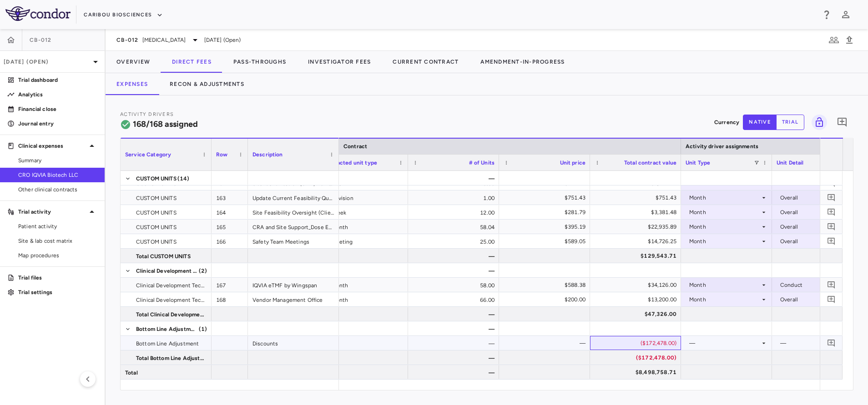 The width and height of the screenshot is (868, 405). What do you see at coordinates (722, 146) in the screenshot?
I see `span: Activity driver assignments` at bounding box center [722, 146].